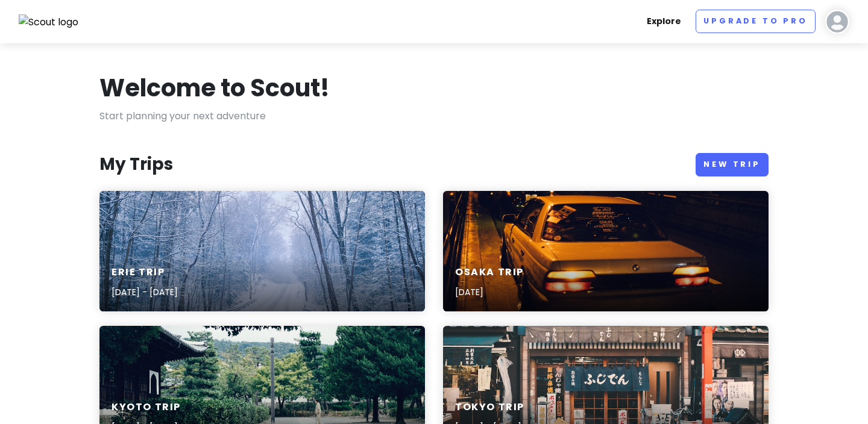 This screenshot has width=868, height=424. What do you see at coordinates (215, 88) in the screenshot?
I see `h1: Welcome to Scout!` at bounding box center [215, 88].